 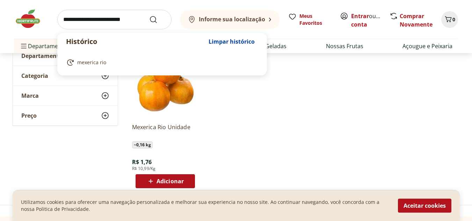 What do you see at coordinates (35, 76) in the screenshot?
I see `span: Categoria` at bounding box center [35, 76].